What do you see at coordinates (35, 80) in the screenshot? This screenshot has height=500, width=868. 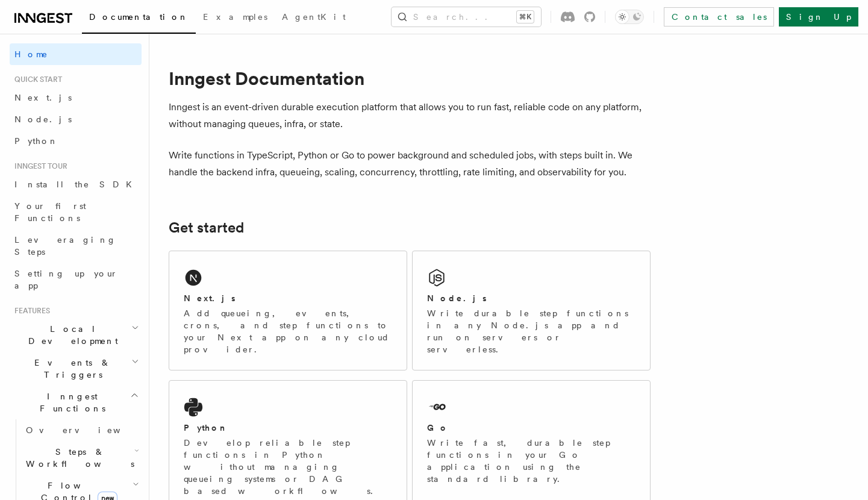 I see `span: Quick start` at bounding box center [35, 80].